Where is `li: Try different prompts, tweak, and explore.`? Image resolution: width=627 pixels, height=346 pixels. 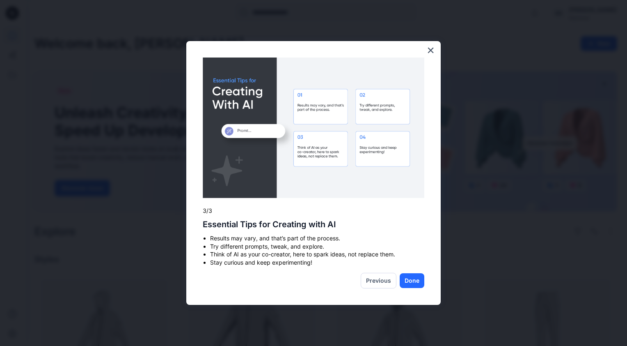 li: Try different prompts, tweak, and explore. is located at coordinates (317, 246).